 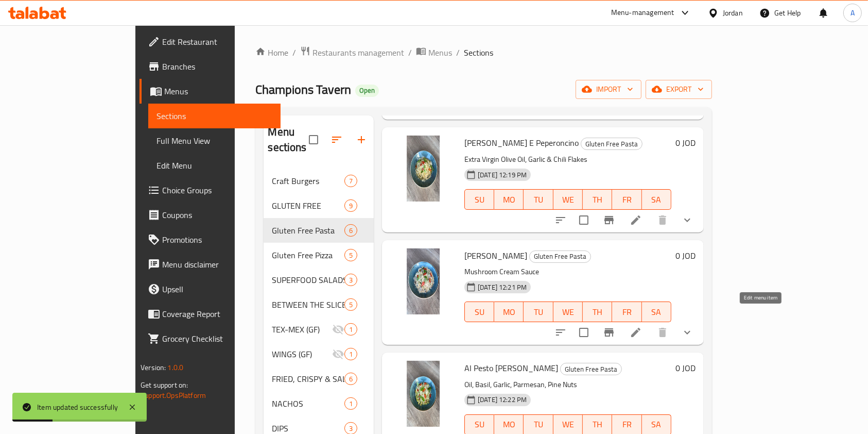 I want to click on div: FRIED, CRISPY & SALTY, so click(x=308, y=379).